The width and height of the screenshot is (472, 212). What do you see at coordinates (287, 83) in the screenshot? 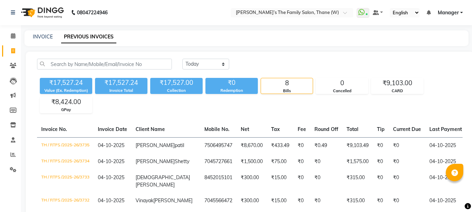
I see `div: 8` at bounding box center [287, 83].